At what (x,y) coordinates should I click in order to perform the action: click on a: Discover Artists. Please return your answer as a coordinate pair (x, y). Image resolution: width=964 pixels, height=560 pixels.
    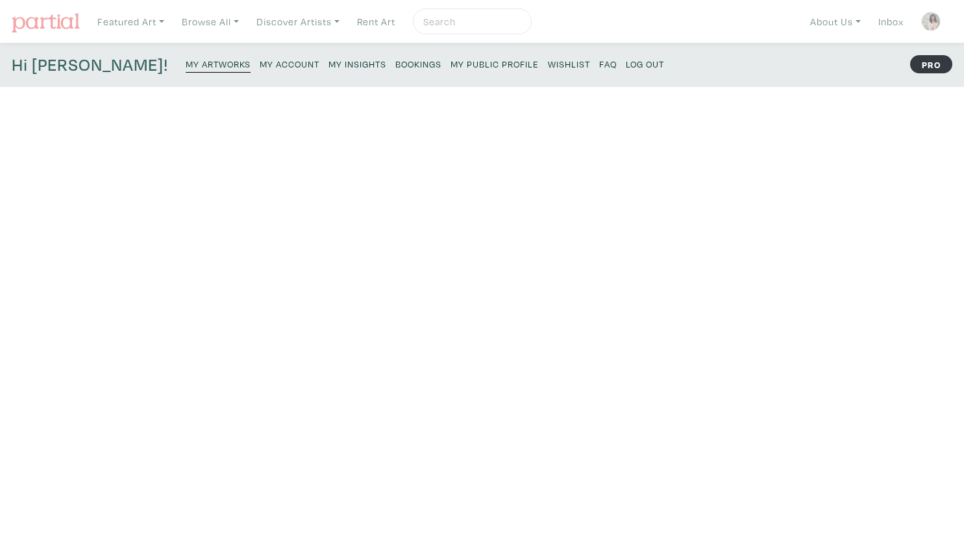
    Looking at the image, I should click on (298, 21).